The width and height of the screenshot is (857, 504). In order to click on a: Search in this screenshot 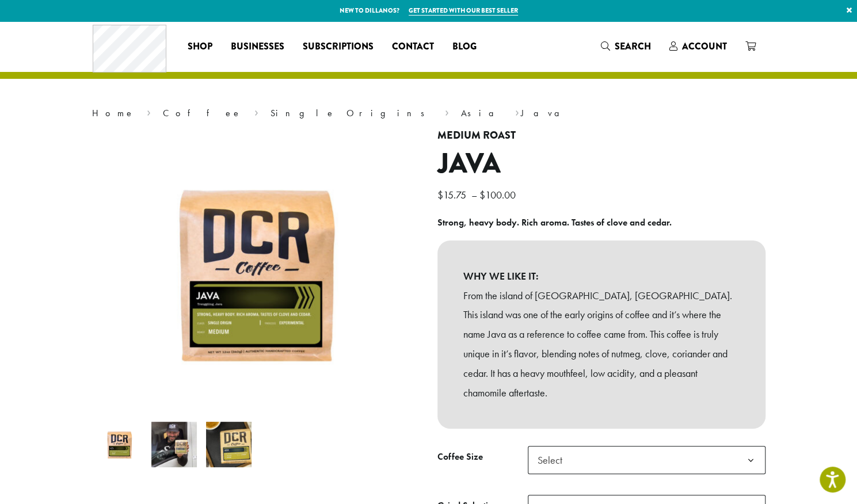, I will do `click(625, 46)`.